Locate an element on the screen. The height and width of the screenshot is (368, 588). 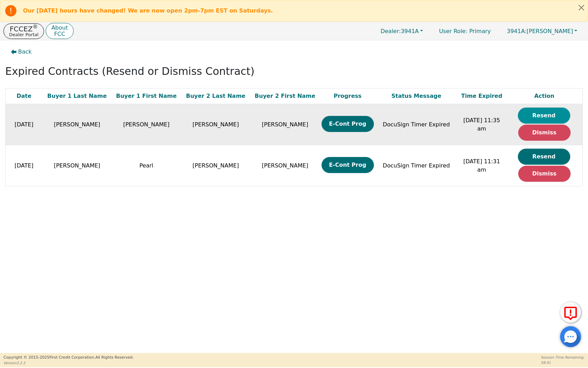
p: Copyright © 2015- 2025 First Credit Corporation. is located at coordinates (69, 358).